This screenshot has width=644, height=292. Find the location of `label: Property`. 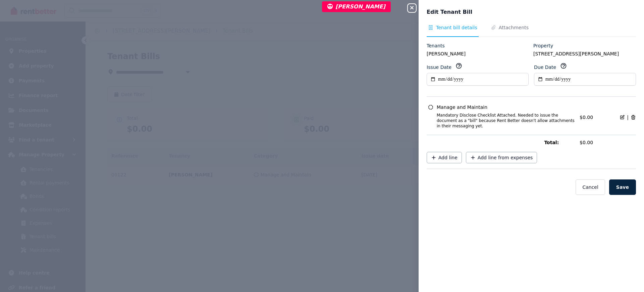

label: Property is located at coordinates (543, 45).